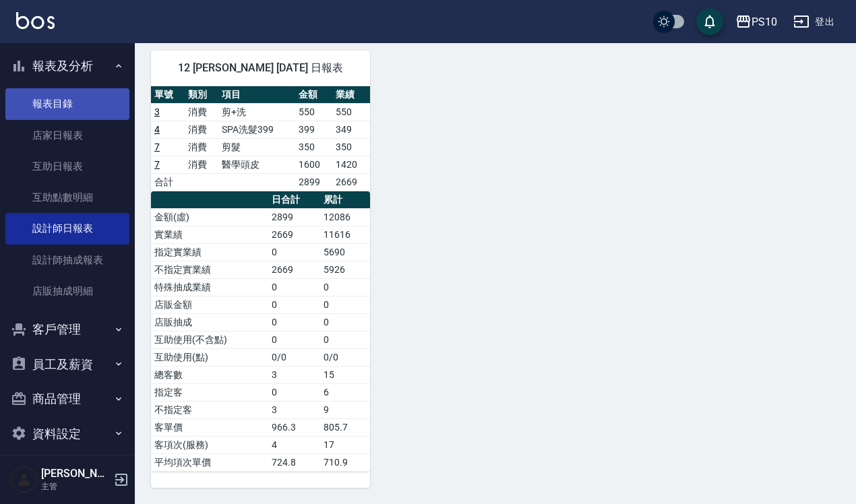 The image size is (856, 504). Describe the element at coordinates (209, 409) in the screenshot. I see `td: 不指定客` at that location.